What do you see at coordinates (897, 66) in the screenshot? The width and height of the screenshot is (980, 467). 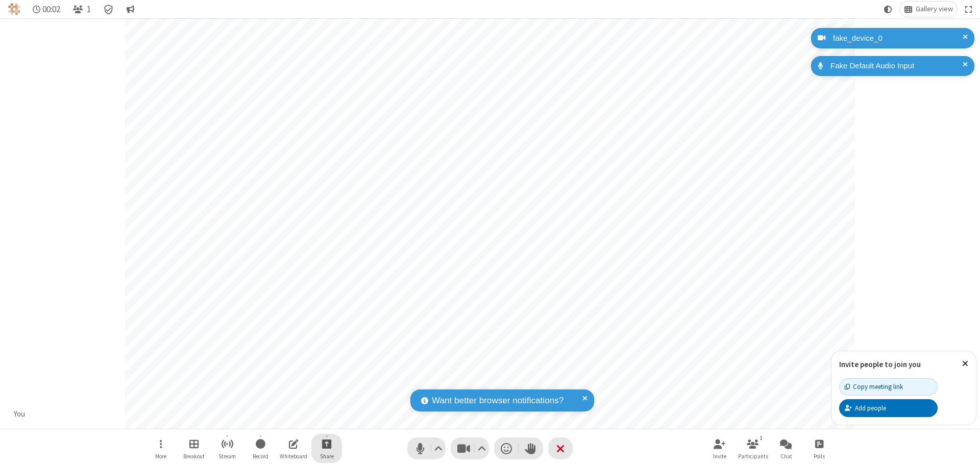 I see `div: Fake Default Audio Input` at bounding box center [897, 66].